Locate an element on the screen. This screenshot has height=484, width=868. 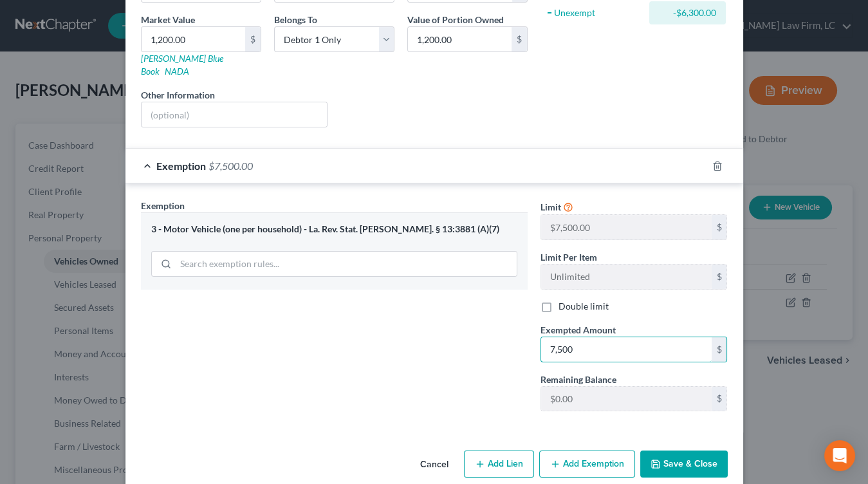
span: Exempted Amount is located at coordinates (578, 330).